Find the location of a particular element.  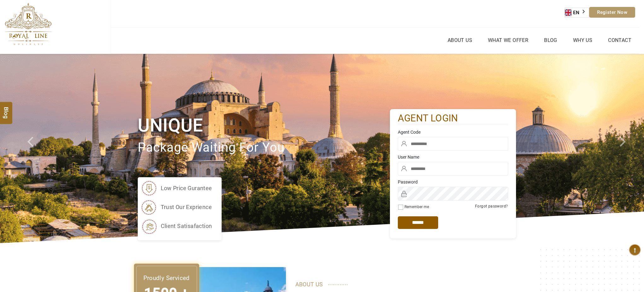

h2: agent login is located at coordinates (453, 119).